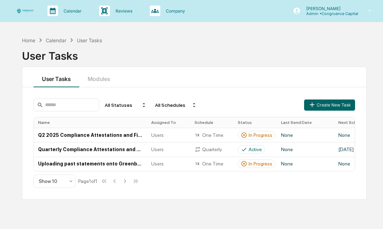 The height and width of the screenshot is (229, 383). What do you see at coordinates (212, 149) in the screenshot?
I see `div: Quarterly` at bounding box center [212, 149].